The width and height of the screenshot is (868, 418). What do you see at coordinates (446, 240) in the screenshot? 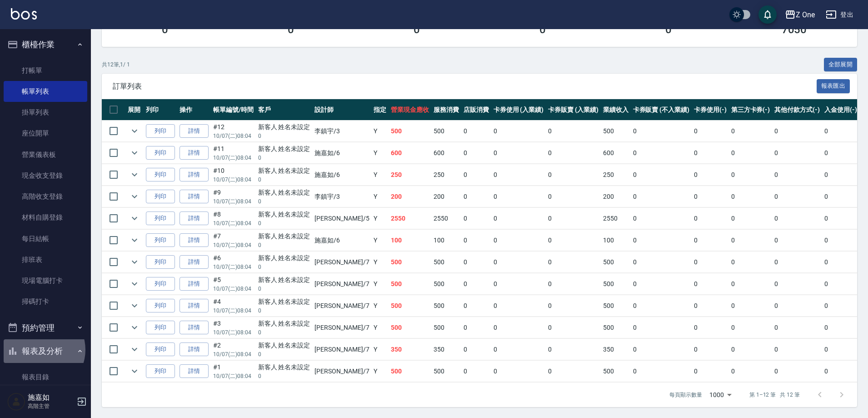
I see `td: 100` at bounding box center [446, 240].